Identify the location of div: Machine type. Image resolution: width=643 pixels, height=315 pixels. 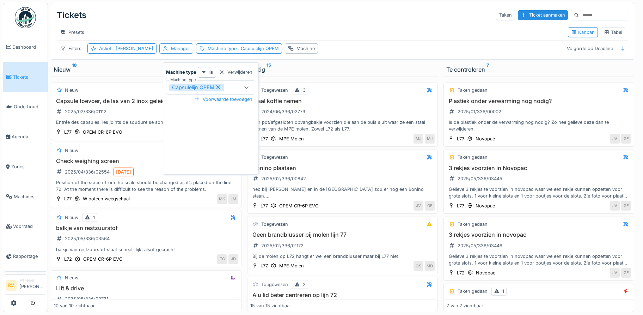
(243, 48).